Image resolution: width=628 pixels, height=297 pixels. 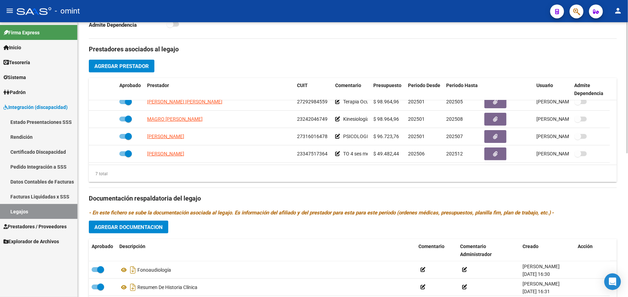 What do you see at coordinates (12, 48) in the screenshot?
I see `span: Inicio` at bounding box center [12, 48].